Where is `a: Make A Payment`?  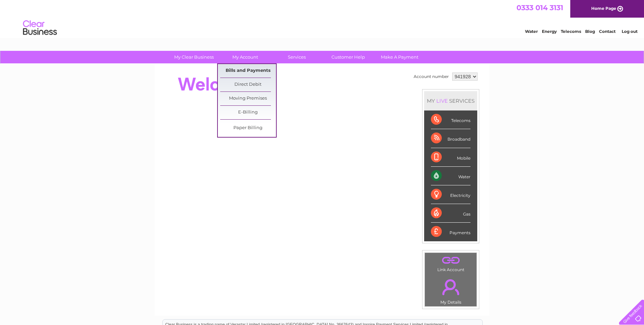 a: Make A Payment is located at coordinates (399, 57).